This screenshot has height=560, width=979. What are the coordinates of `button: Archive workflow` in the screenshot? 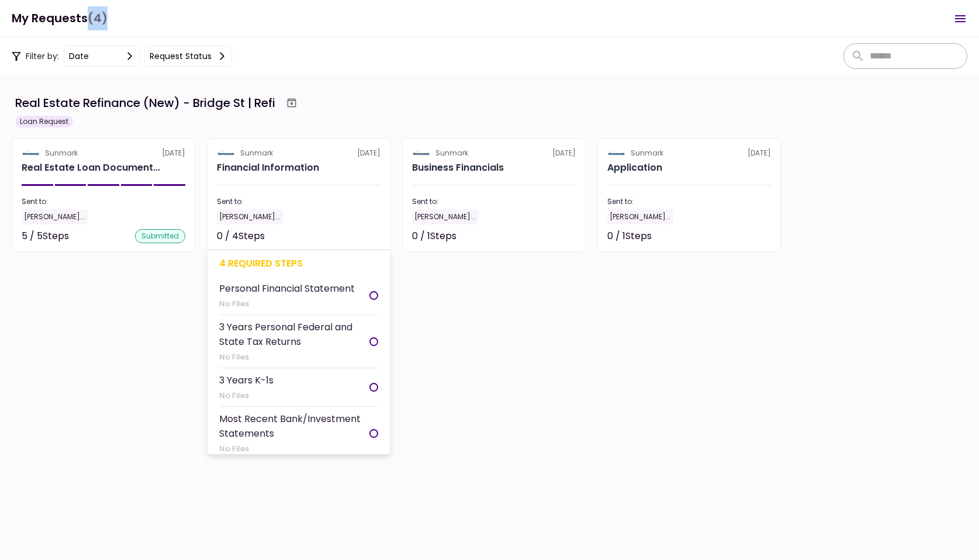 It's located at (292, 103).